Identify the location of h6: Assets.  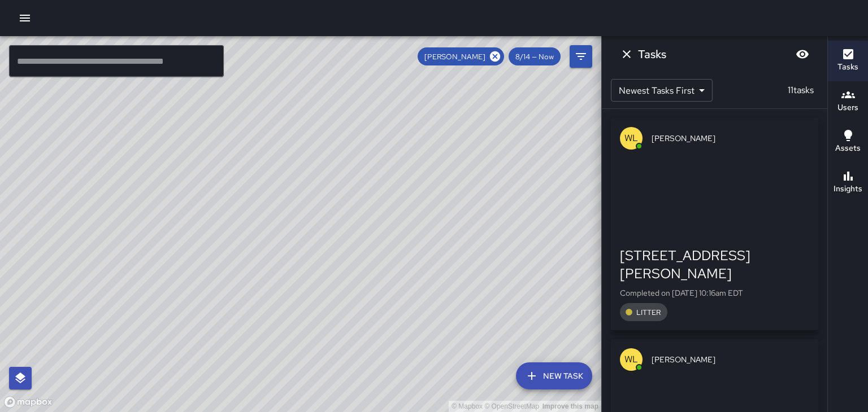
(848, 148).